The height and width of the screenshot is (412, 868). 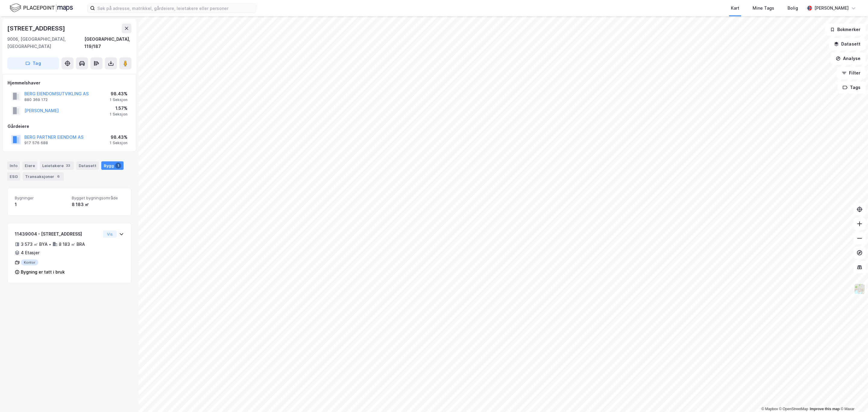 What do you see at coordinates (34, 245) in the screenshot?
I see `div: 3 573 ㎡ BYA` at bounding box center [34, 245].